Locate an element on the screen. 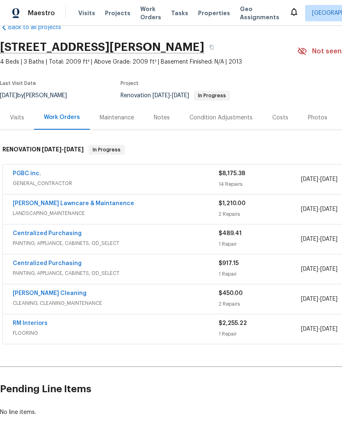  span: Geo Assignments is located at coordinates (259, 13).